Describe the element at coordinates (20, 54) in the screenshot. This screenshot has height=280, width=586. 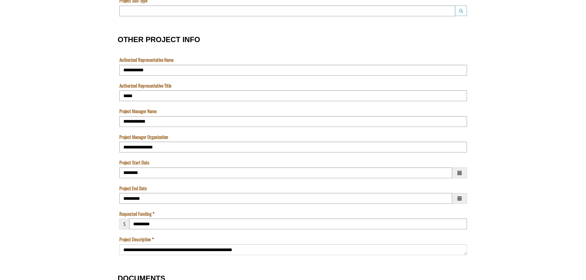
I see `label: Submissions Due Date` at that location.